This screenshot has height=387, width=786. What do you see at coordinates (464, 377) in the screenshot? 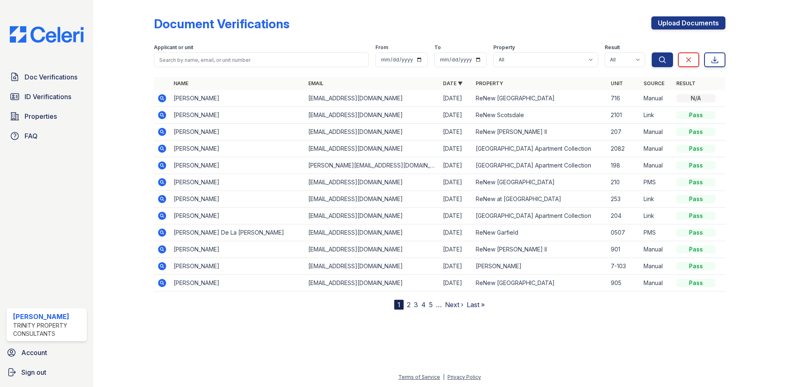
I see `a: Privacy Policy` at bounding box center [464, 377].